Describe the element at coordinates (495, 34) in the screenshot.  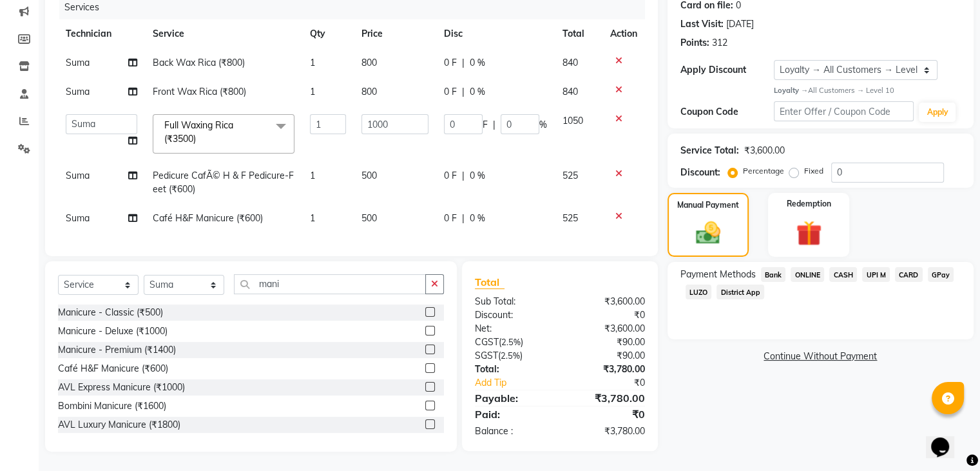
I see `th: Disc` at that location.